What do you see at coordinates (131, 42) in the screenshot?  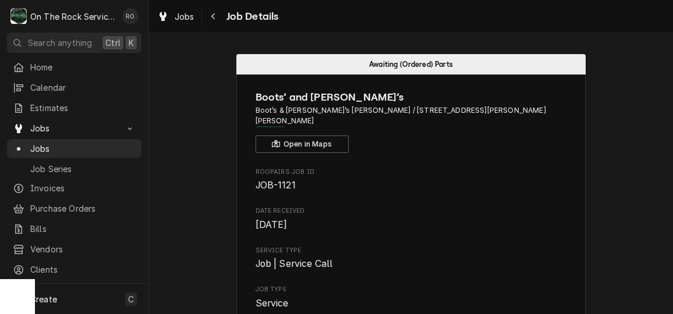 I see `span: K` at bounding box center [131, 42].